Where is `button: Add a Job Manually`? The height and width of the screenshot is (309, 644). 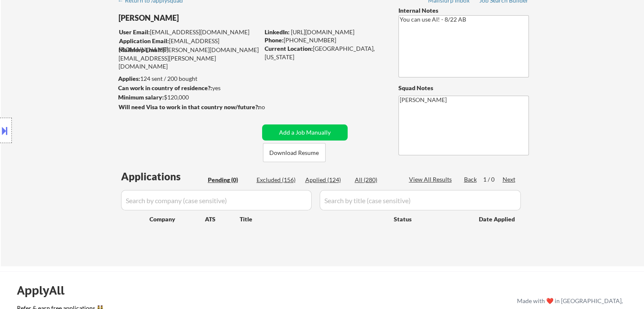 button: Add a Job Manually is located at coordinates (305, 133).